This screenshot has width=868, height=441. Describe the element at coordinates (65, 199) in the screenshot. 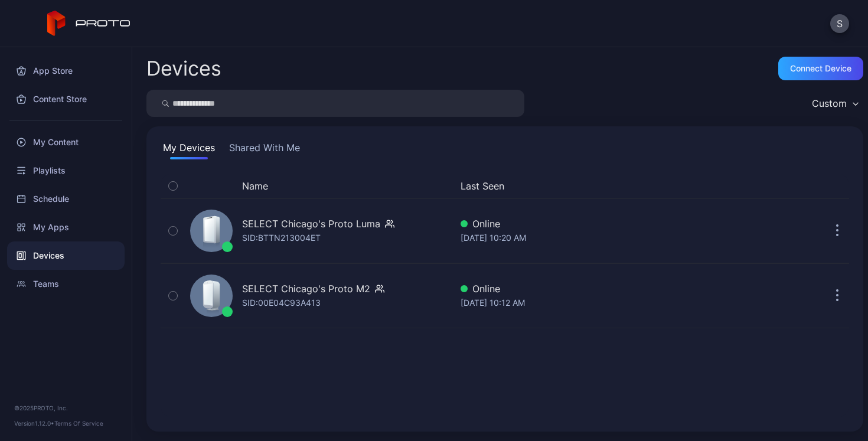

I see `a: Schedule` at that location.